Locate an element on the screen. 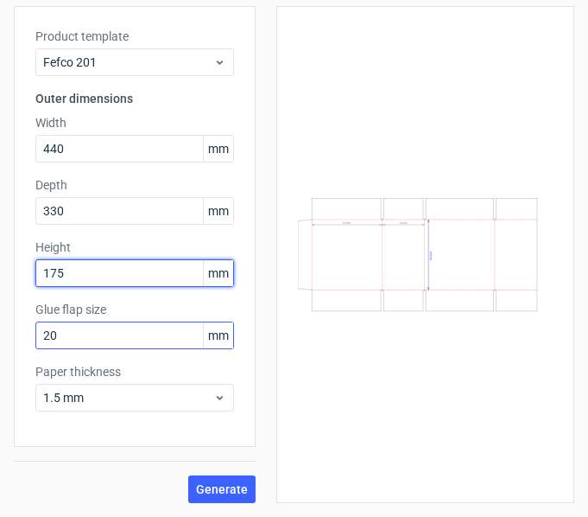  button: Generate is located at coordinates (222, 489).